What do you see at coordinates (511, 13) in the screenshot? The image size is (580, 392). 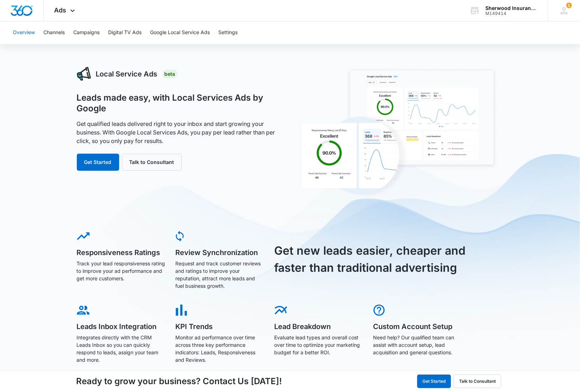 I see `div: account id` at bounding box center [511, 13].